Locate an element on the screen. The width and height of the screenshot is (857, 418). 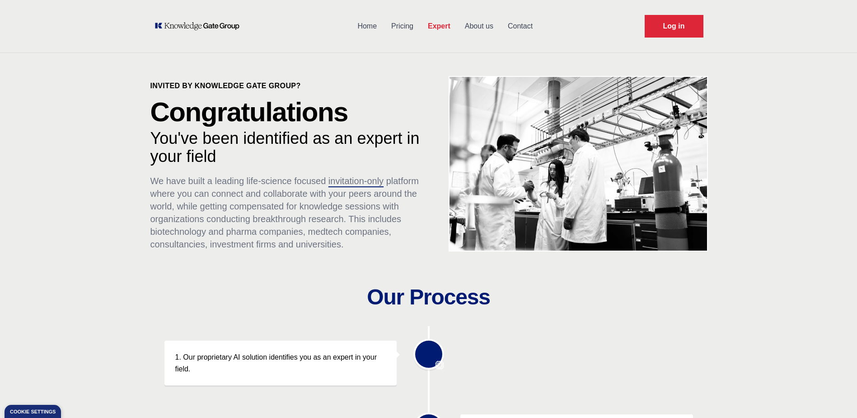
span: invitation-only is located at coordinates (356, 181).